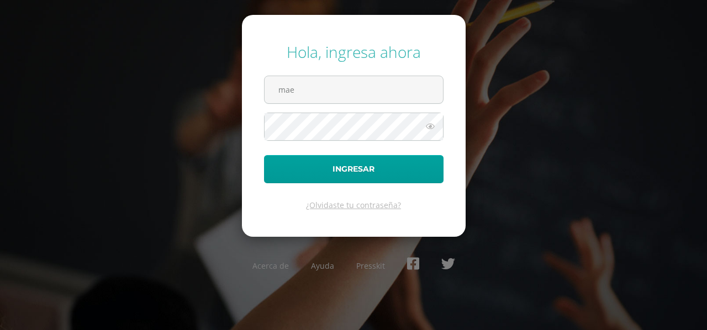 This screenshot has height=330, width=707. Describe the element at coordinates (271, 266) in the screenshot. I see `a: Acerca de` at that location.